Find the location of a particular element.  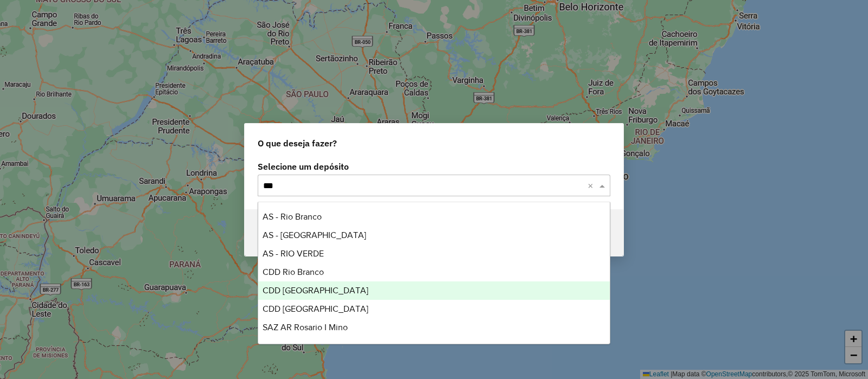

ng-dropdown-panel: Options list is located at coordinates (434, 273).